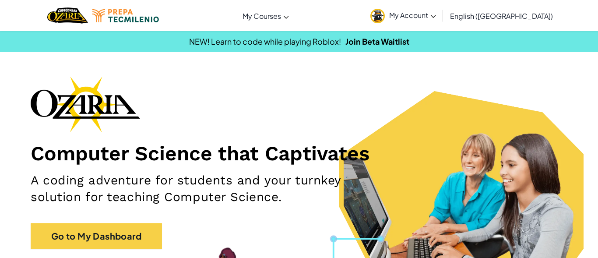 This screenshot has height=258, width=598. I want to click on h1: Computer Science that Captivates, so click(299, 153).